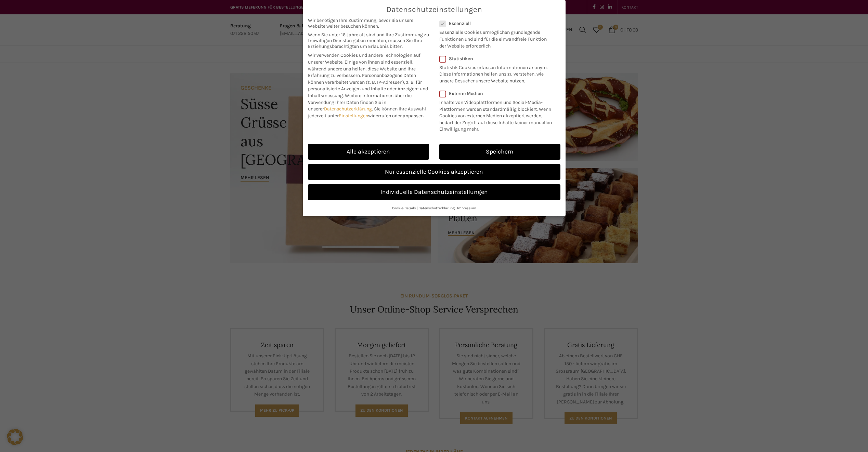 The width and height of the screenshot is (868, 452). I want to click on span: Personenbezogene Daten können verarbeitet werden (z. B. IP-Adressen), z. B. für personalisierte A..., so click(368, 85).